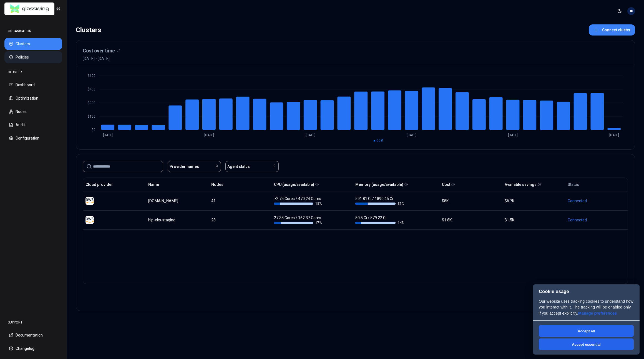 The height and width of the screenshot is (359, 644). I want to click on button: Agent status, so click(252, 167).